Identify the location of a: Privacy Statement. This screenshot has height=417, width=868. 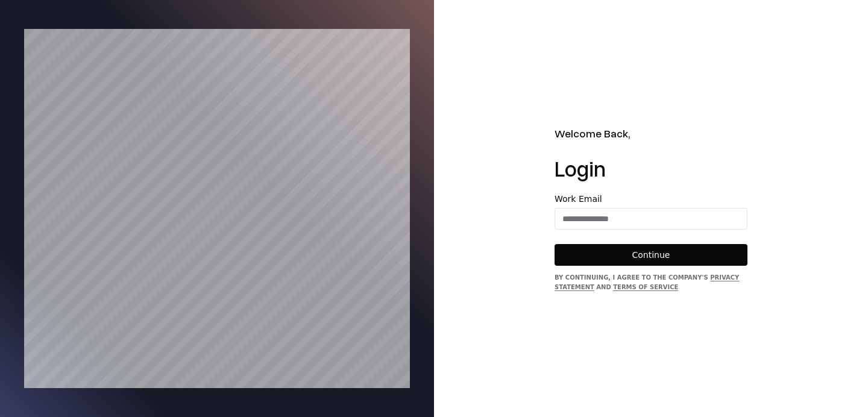
(647, 282).